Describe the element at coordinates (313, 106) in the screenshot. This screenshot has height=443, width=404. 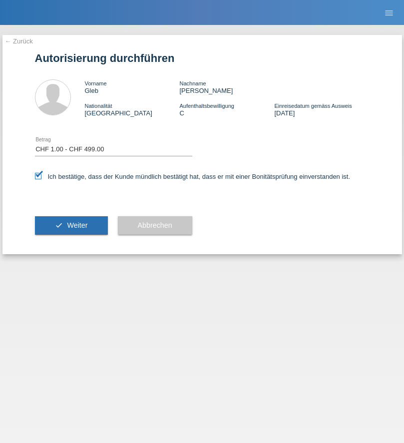
I see `span: Einreisedatum gemäss Ausweis` at that location.